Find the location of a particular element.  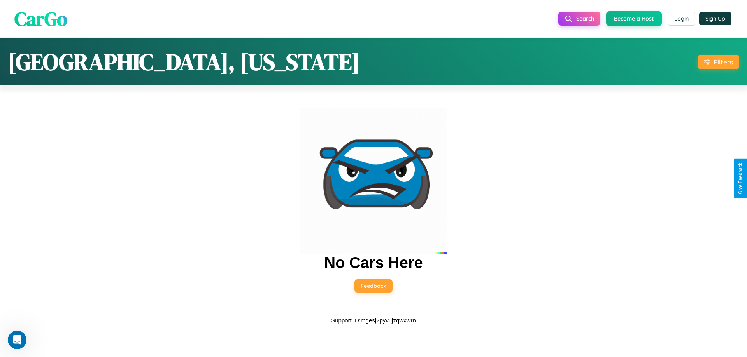

button: Feedback is located at coordinates (373, 286).